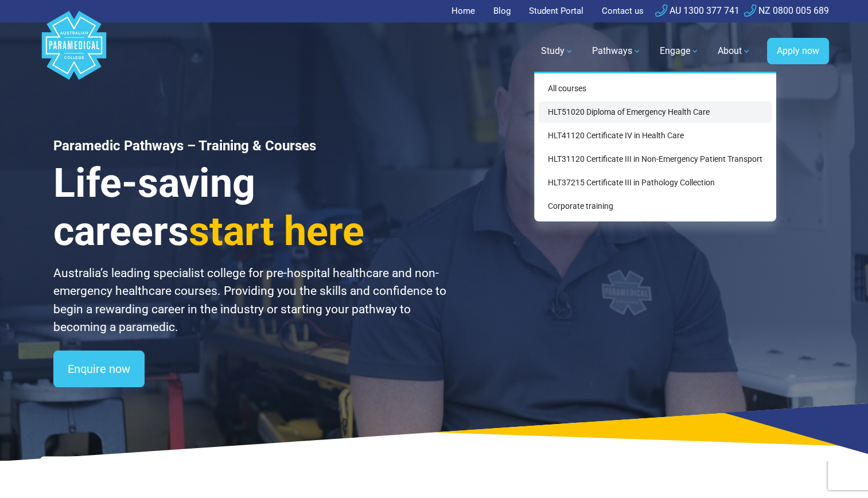 This screenshot has height=498, width=868. I want to click on a: About, so click(734, 51).